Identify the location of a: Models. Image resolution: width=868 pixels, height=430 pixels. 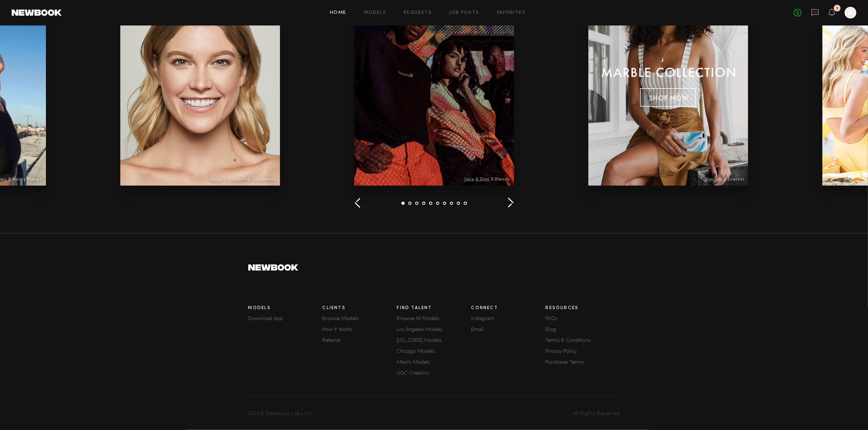
(375, 12).